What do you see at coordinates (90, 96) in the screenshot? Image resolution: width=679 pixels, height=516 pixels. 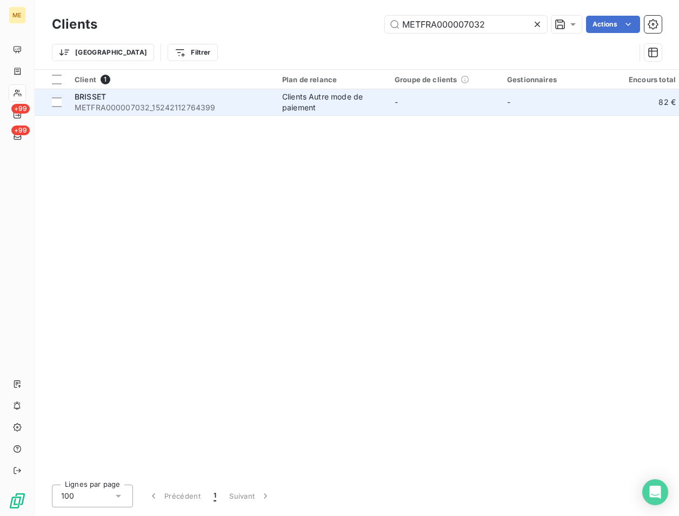 I see `span: BRISSET` at bounding box center [90, 96].